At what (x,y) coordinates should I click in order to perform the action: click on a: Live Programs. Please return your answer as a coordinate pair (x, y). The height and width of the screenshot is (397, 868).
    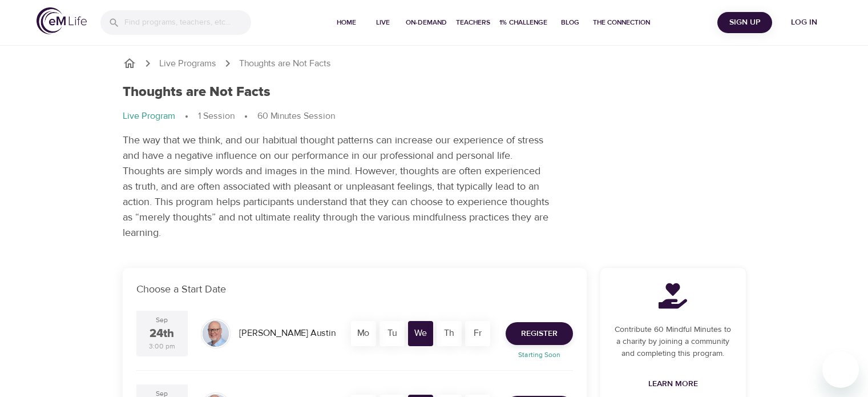
    Looking at the image, I should click on (188, 63).